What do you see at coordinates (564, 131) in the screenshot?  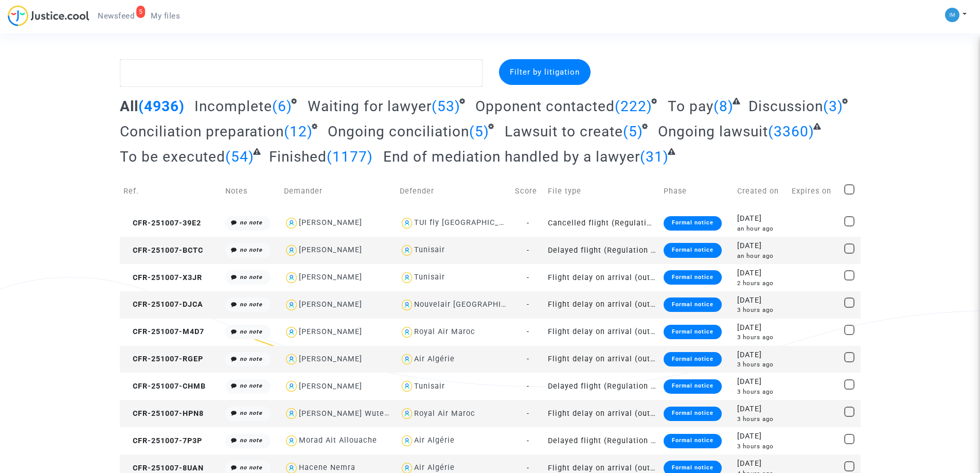 I see `span: Lawsuit to create` at bounding box center [564, 131].